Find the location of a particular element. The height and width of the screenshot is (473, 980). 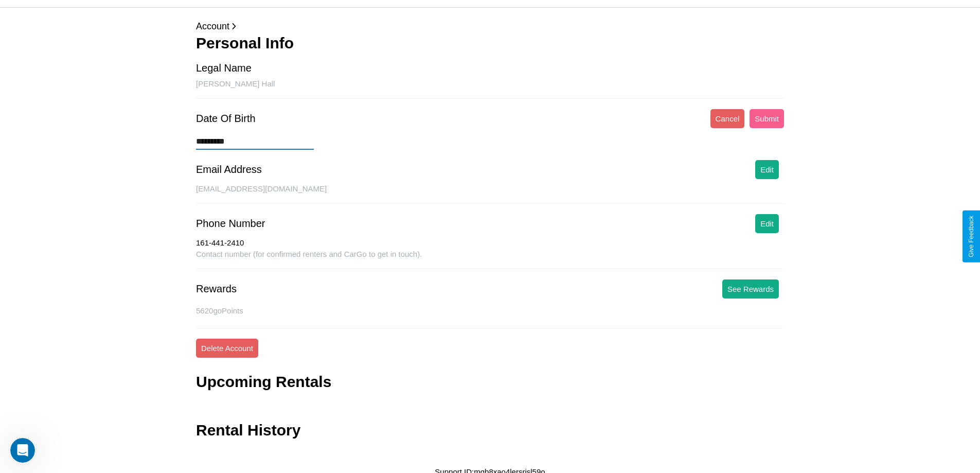

button: Delete Account is located at coordinates (227, 348).